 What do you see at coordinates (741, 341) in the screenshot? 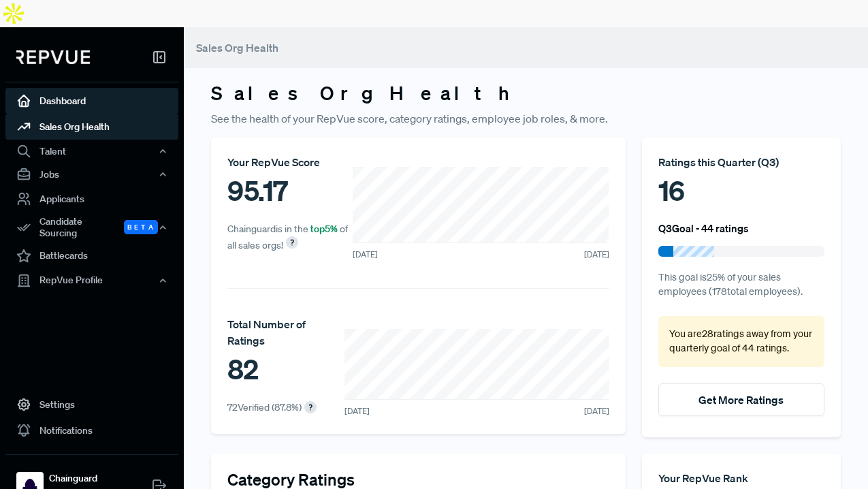
I see `p: You are 28 ratings away from your quarterly goal of 44 ratings .` at bounding box center [741, 341].